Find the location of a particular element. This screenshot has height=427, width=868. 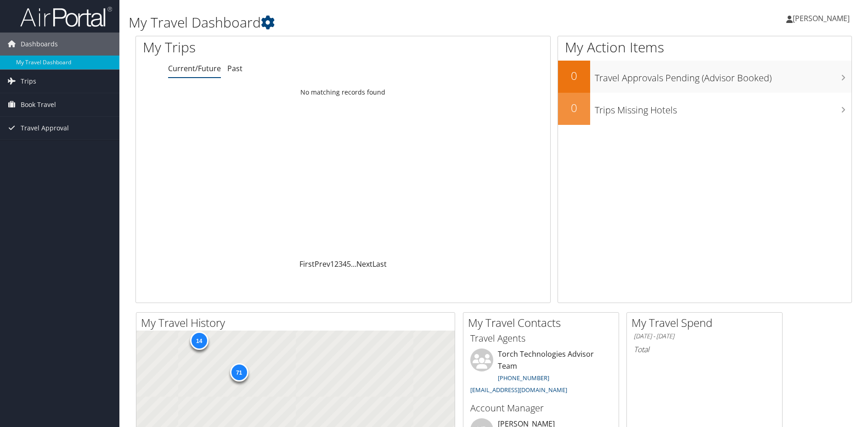

span: Book Travel is located at coordinates (38, 104).